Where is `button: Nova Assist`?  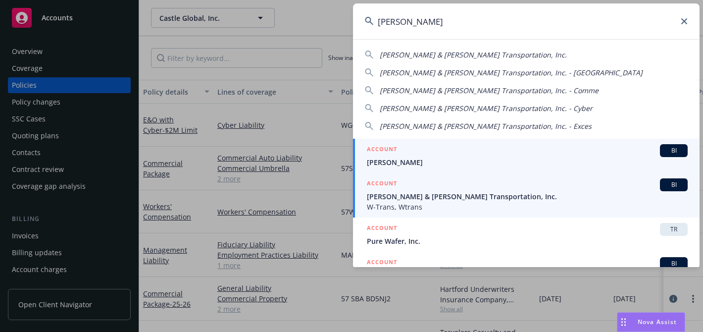 button: Nova Assist is located at coordinates (651, 322).